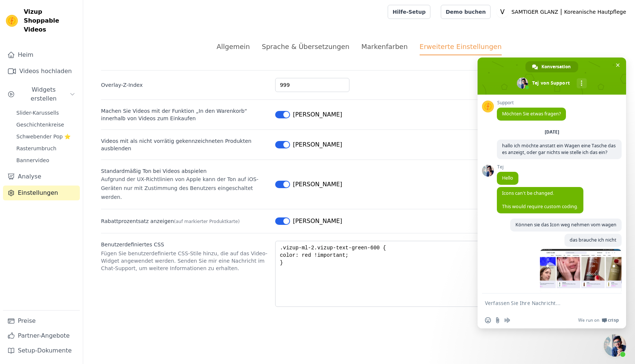 The width and height of the screenshot is (635, 364). Describe the element at coordinates (45, 350) in the screenshot. I see `font: Setup-Dokumente` at that location.